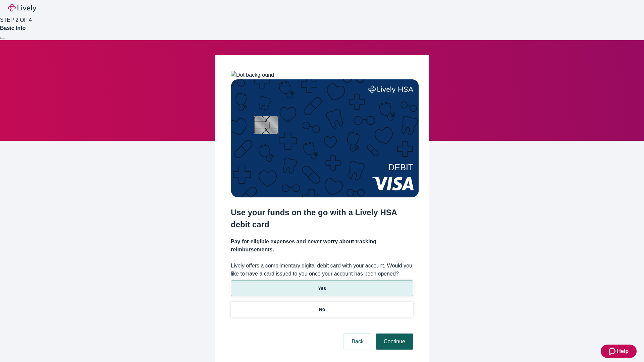 This screenshot has height=362, width=644. What do you see at coordinates (395, 342) in the screenshot?
I see `button: Continue` at bounding box center [395, 342].